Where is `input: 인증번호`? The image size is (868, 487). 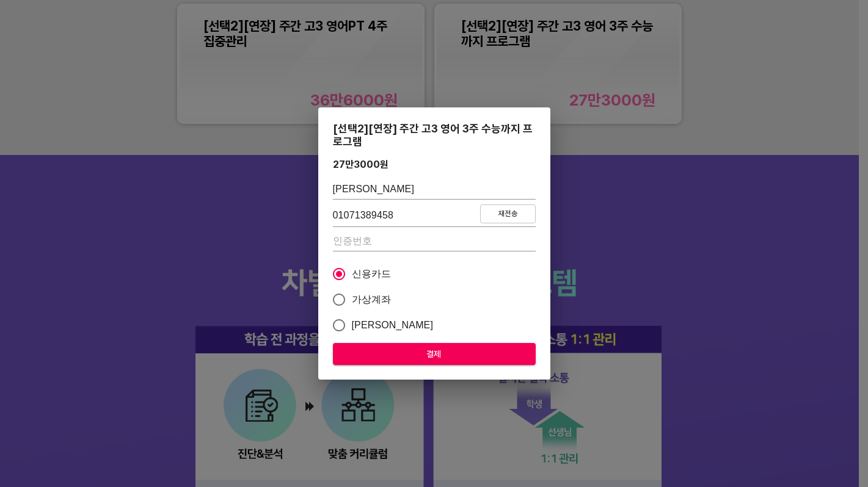 input: 인증번호 is located at coordinates (434, 242).